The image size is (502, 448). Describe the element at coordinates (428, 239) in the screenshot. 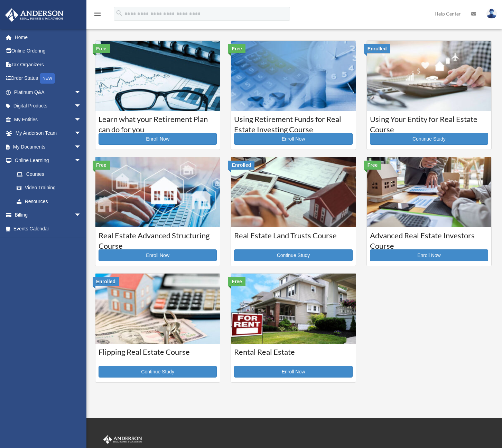

I see `h3: Advanced Real Estate Investors Course` at that location.